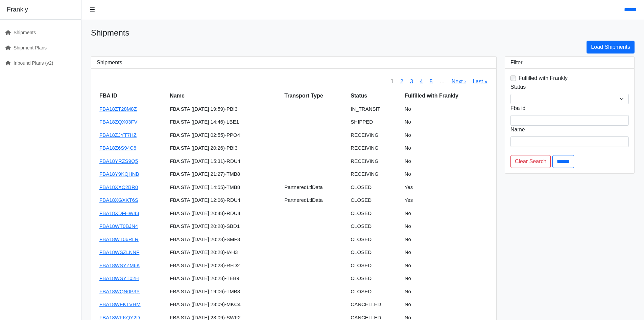 The image size is (644, 320). What do you see at coordinates (119, 199) in the screenshot?
I see `a: FBA18XGXKT6S` at bounding box center [119, 199].